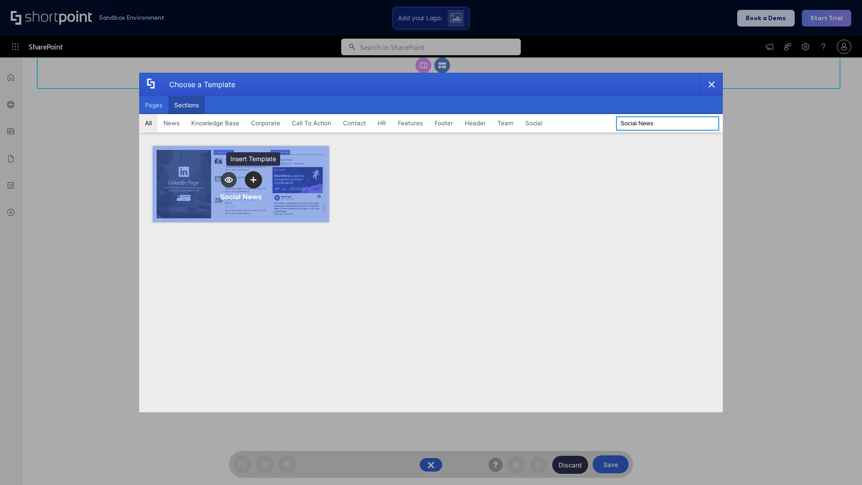 This screenshot has height=485, width=862. I want to click on div: Choose a Template, so click(198, 84).